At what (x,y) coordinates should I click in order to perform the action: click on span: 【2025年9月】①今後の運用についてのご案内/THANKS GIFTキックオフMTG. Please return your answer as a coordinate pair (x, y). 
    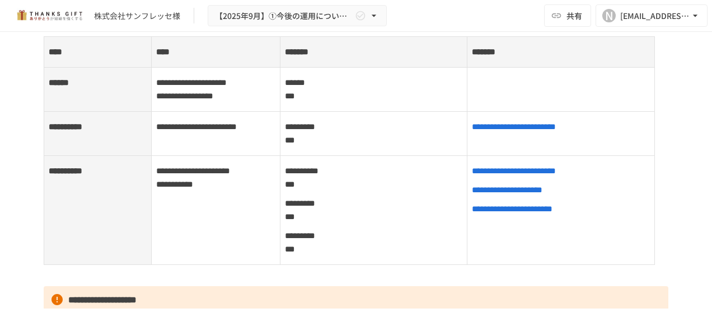
    Looking at the image, I should click on (284, 16).